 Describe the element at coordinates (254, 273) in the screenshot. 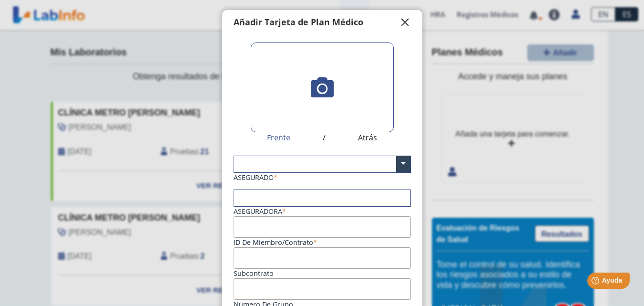

I see `font: Subcontrato` at that location.